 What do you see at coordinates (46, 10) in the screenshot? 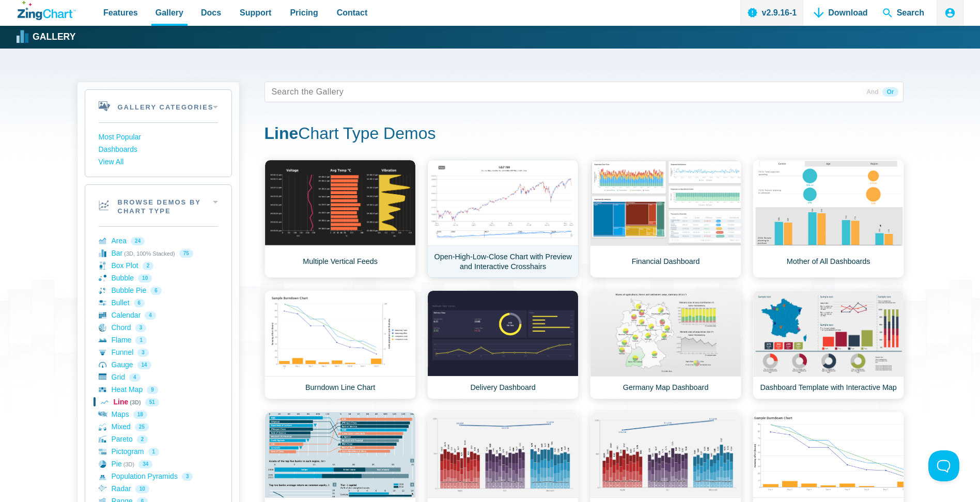
I see `a: ZingChart Logo. Click to return to the homepage` at bounding box center [46, 10].